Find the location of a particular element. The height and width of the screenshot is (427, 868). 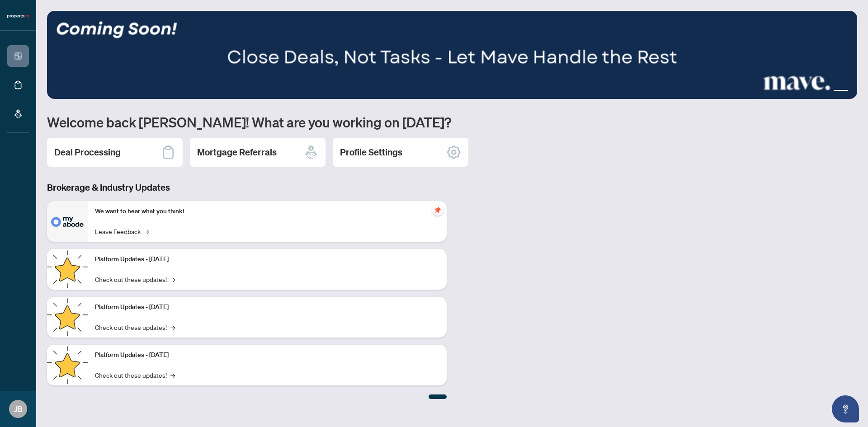

button: 3 is located at coordinates (841, 92).